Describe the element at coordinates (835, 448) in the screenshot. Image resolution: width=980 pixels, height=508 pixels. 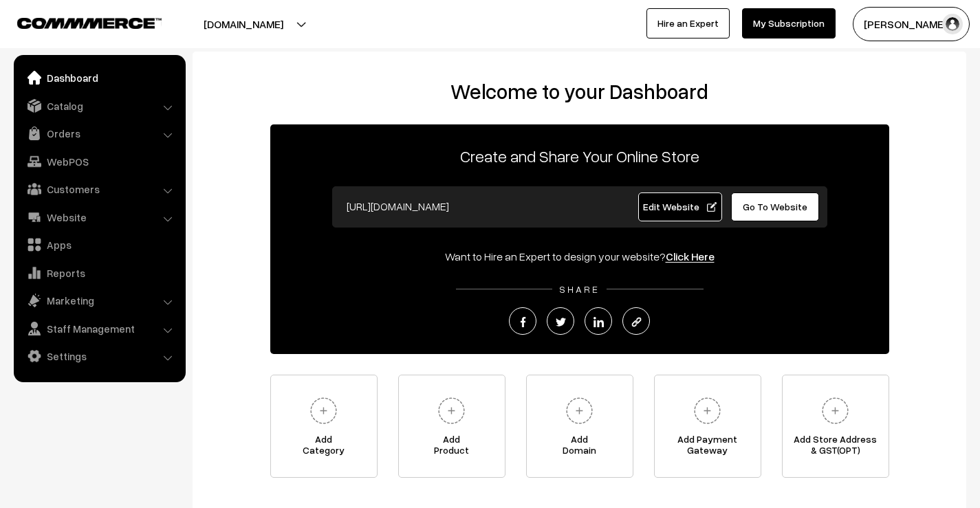
I see `span: Add Store Address & GST(OPT)` at that location.